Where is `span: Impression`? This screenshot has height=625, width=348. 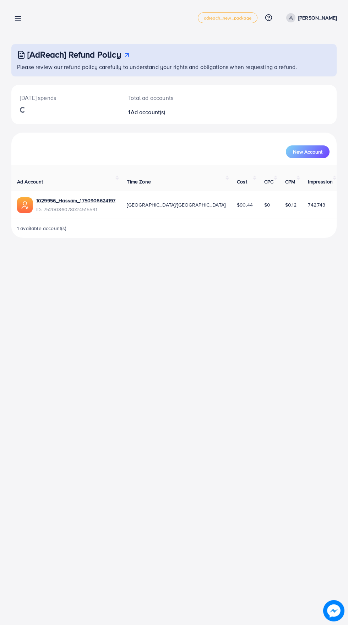
span: Impression is located at coordinates (320, 182).